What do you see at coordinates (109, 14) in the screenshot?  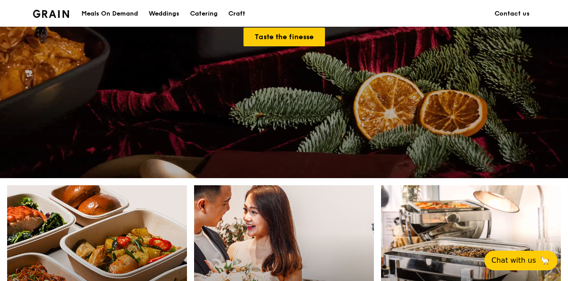 I see `div: Meals On Demand` at bounding box center [109, 14].